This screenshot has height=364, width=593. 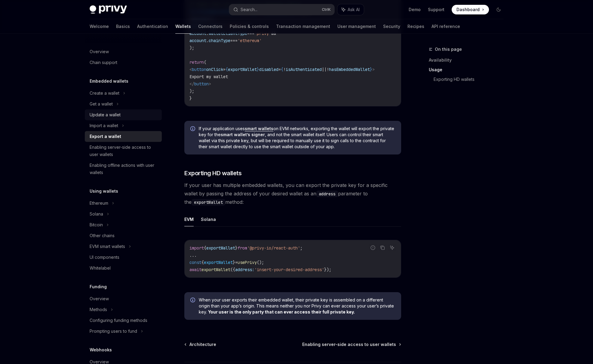 I want to click on a: Transaction management, so click(x=303, y=26).